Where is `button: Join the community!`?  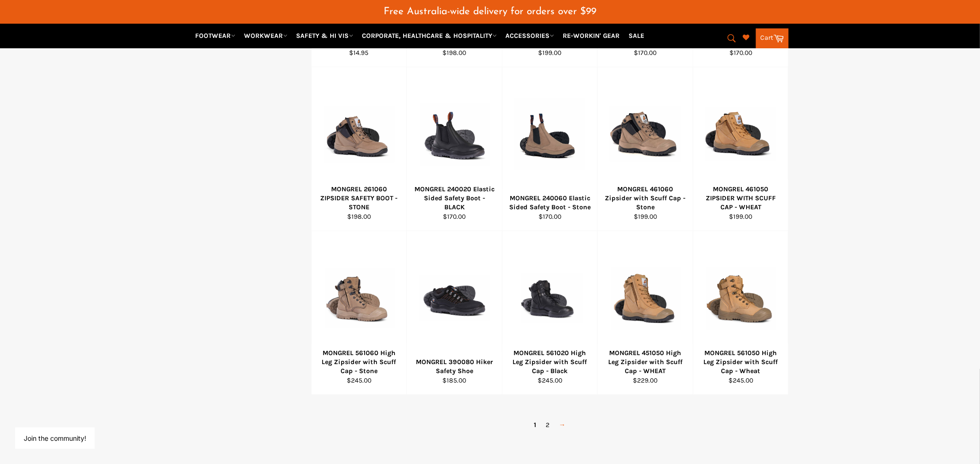
button: Join the community! is located at coordinates (55, 438).